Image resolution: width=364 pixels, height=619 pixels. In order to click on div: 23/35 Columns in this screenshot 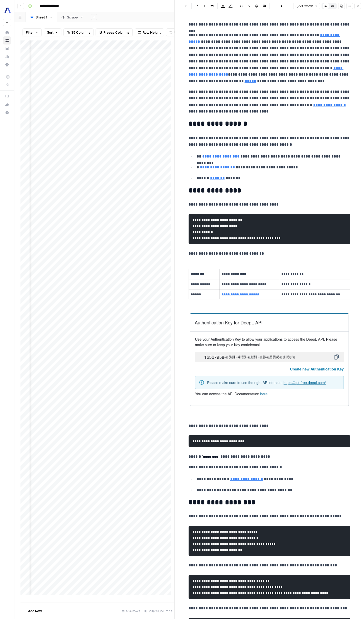, I will do `click(158, 611)`.